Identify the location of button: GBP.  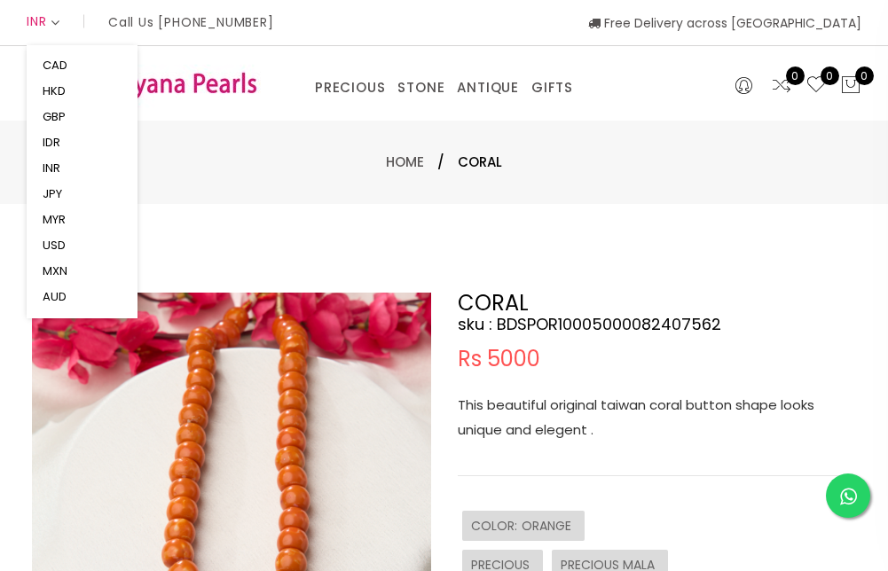
(54, 116).